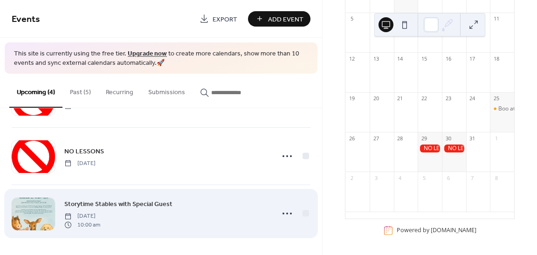 The height and width of the screenshot is (255, 537). What do you see at coordinates (351, 178) in the screenshot?
I see `div: 2` at bounding box center [351, 178].